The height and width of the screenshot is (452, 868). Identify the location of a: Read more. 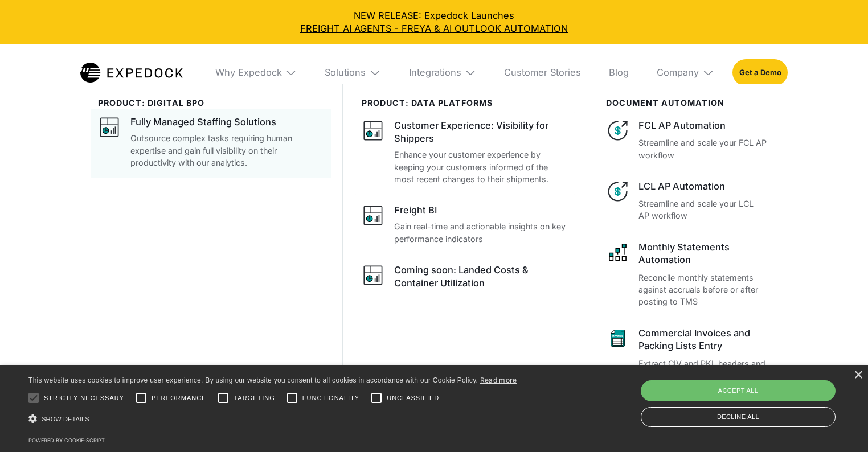
(498, 380).